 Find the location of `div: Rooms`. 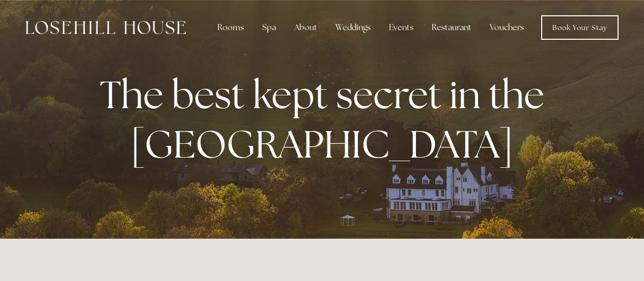

div: Rooms is located at coordinates (231, 27).